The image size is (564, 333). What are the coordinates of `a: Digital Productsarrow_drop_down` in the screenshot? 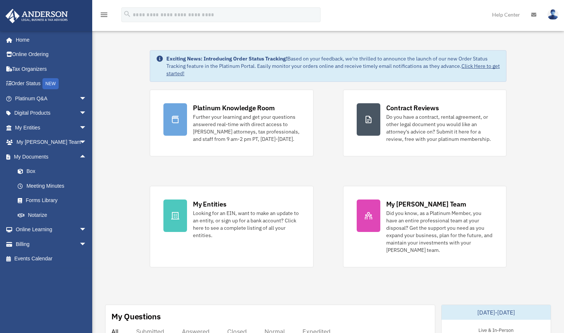 It's located at (51, 113).